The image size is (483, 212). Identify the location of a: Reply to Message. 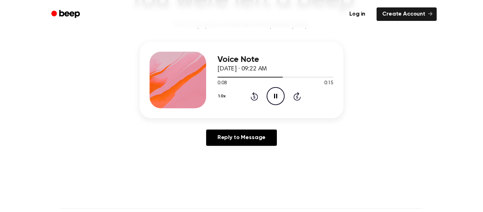
(242, 138).